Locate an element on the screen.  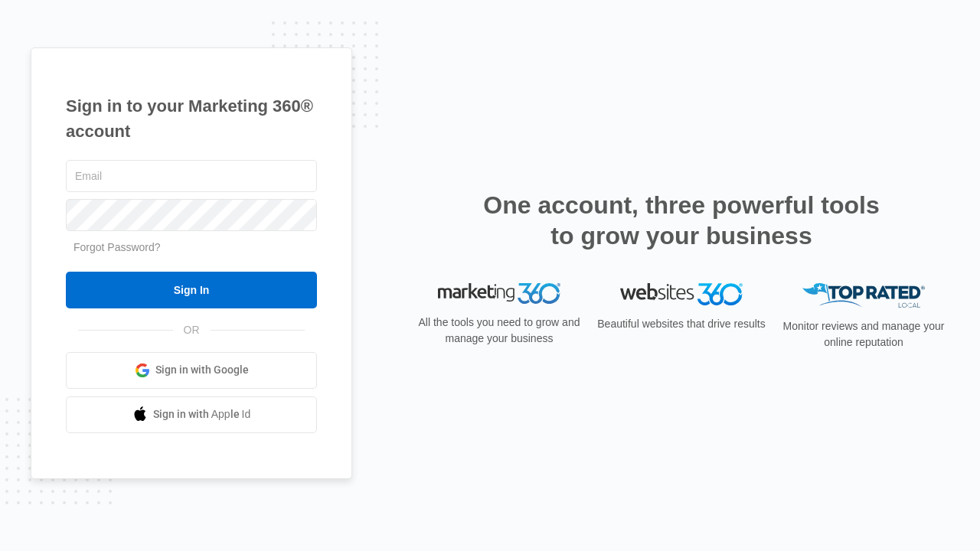
h2: One account, three powerful tools to grow your business is located at coordinates (682, 221).